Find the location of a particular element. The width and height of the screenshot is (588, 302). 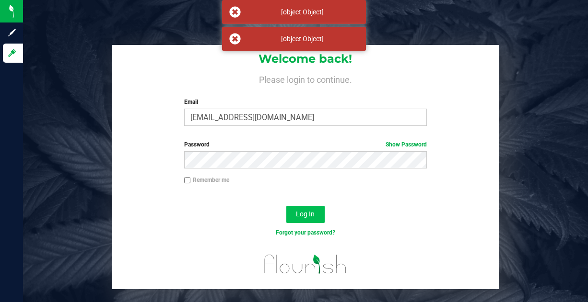

label: Email is located at coordinates (305, 102).